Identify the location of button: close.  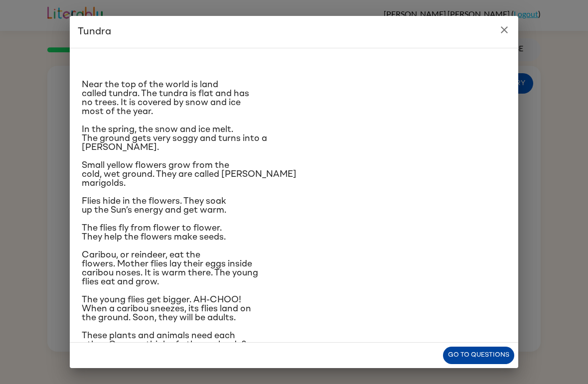
(504, 30).